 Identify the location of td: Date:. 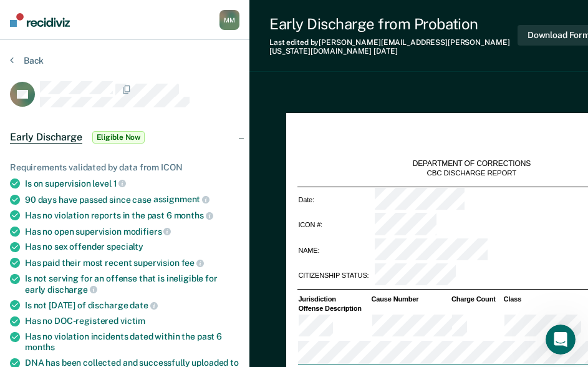
(335, 199).